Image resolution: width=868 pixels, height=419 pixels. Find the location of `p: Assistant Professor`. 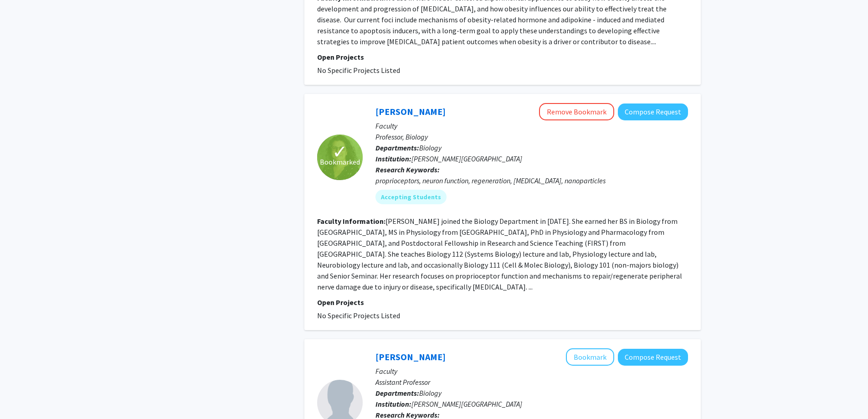

p: Assistant Professor is located at coordinates (532, 382).